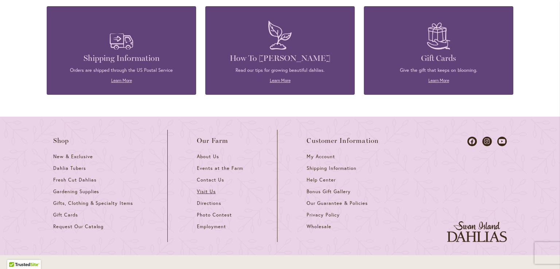 The height and width of the screenshot is (269, 560). What do you see at coordinates (487, 141) in the screenshot?
I see `a: Dahlias on Instagram` at bounding box center [487, 141].